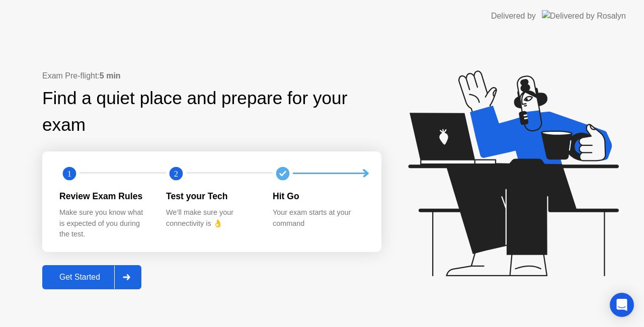 This screenshot has height=327, width=644. What do you see at coordinates (70, 173) in the screenshot?
I see `text: 1` at bounding box center [70, 173].